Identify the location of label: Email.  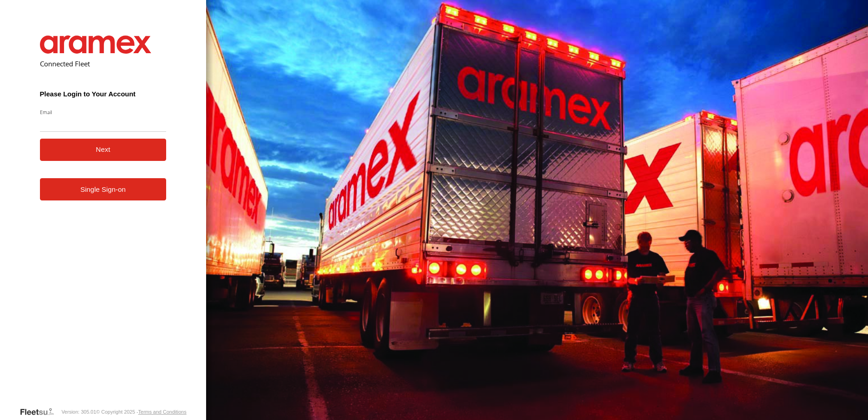
(103, 112).